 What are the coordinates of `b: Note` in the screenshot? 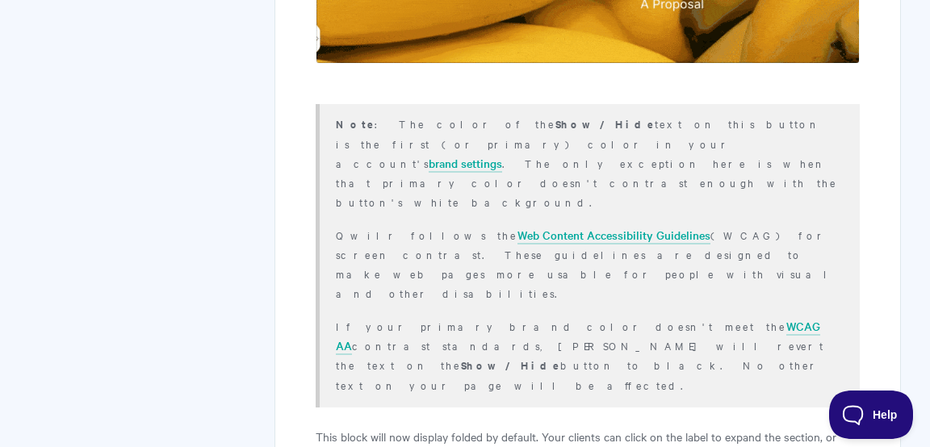 It's located at (355, 123).